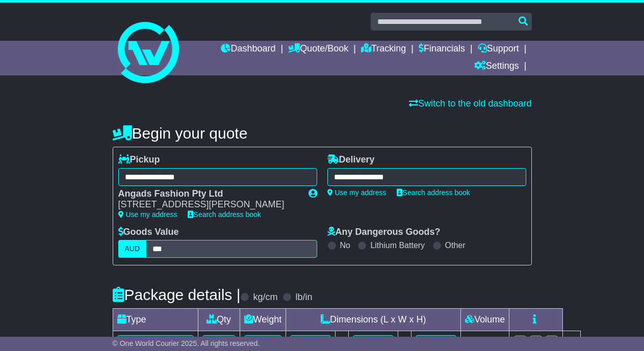  I want to click on label: Any Dangerous Goods?, so click(384, 232).